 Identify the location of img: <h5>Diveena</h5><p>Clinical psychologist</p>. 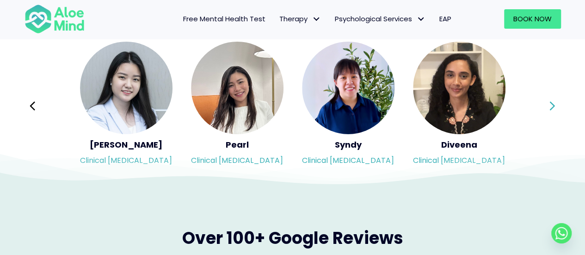
(459, 88).